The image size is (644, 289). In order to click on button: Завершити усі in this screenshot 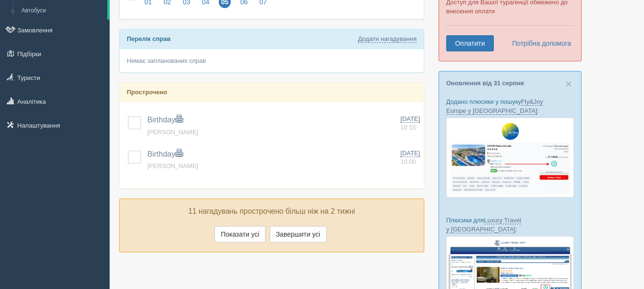, I will do `click(298, 235)`.